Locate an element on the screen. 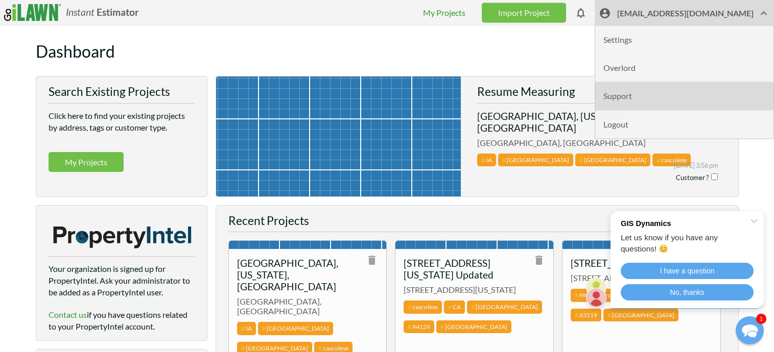 This screenshot has width=774, height=352. i: Instant is located at coordinates (80, 12).